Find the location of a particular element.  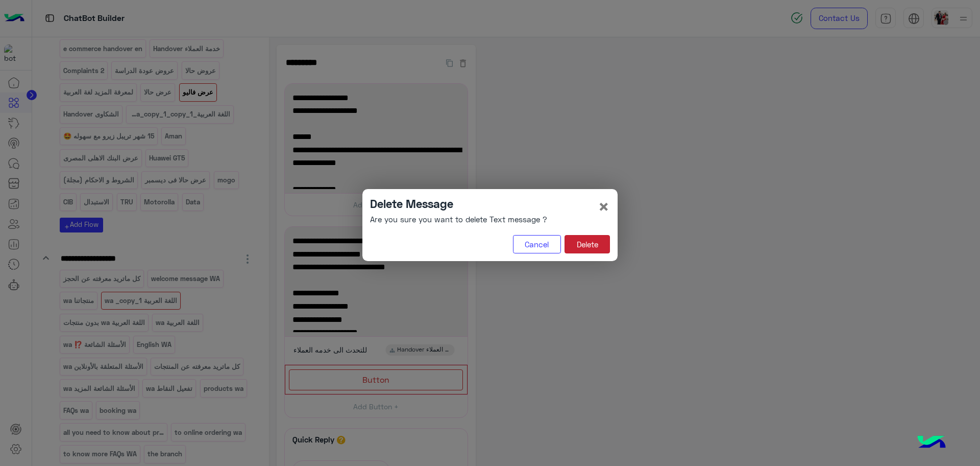

button: Close is located at coordinates (604, 207).